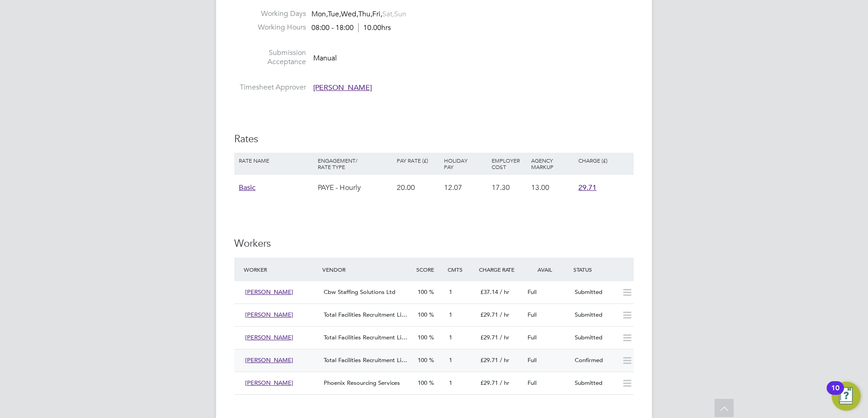 Image resolution: width=868 pixels, height=418 pixels. I want to click on span: Mon,, so click(319, 14).